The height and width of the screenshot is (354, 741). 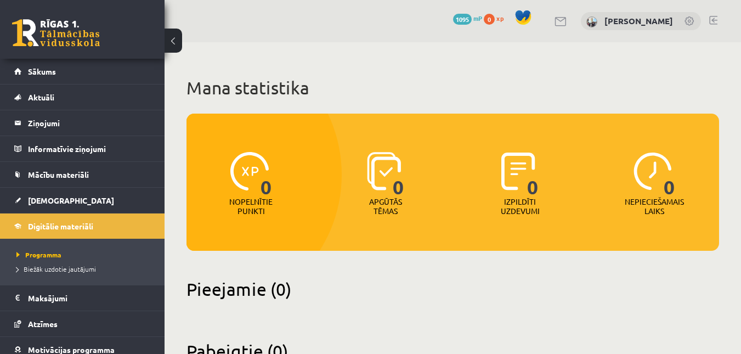 What do you see at coordinates (89, 123) in the screenshot?
I see `legend: Ziņojumi` at bounding box center [89, 123].